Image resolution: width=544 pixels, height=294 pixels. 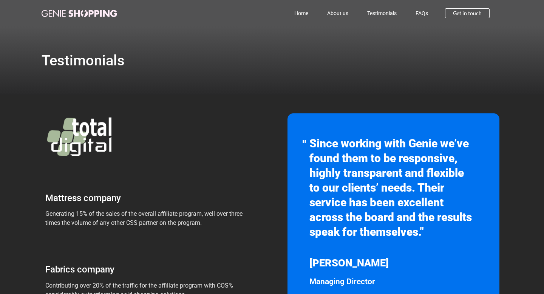 What do you see at coordinates (338, 13) in the screenshot?
I see `a: About us` at bounding box center [338, 13].